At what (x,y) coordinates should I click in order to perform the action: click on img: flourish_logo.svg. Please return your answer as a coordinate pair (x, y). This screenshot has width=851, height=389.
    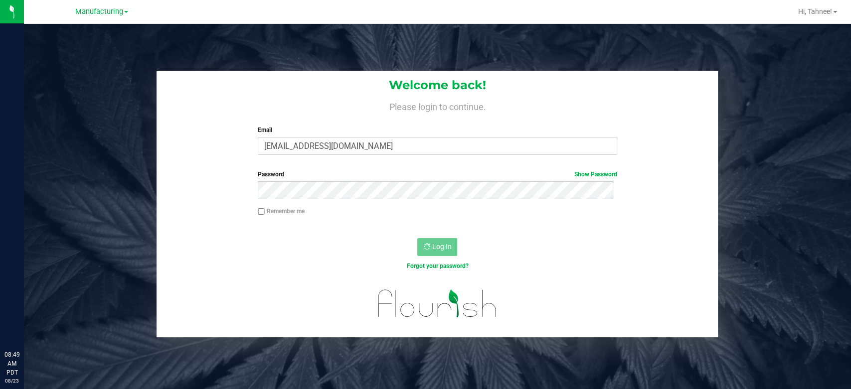
    Looking at the image, I should click on (437, 304).